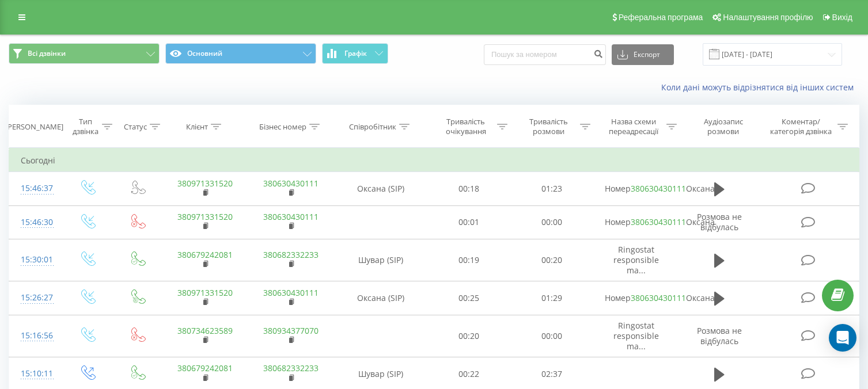 The height and width of the screenshot is (389, 868). I want to click on div: Тривалість розмови, so click(549, 127).